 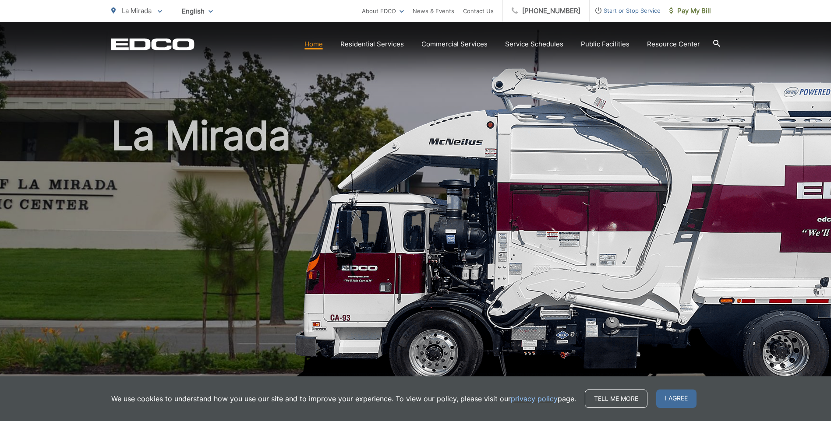 What do you see at coordinates (534, 44) in the screenshot?
I see `a: Service Schedules` at bounding box center [534, 44].